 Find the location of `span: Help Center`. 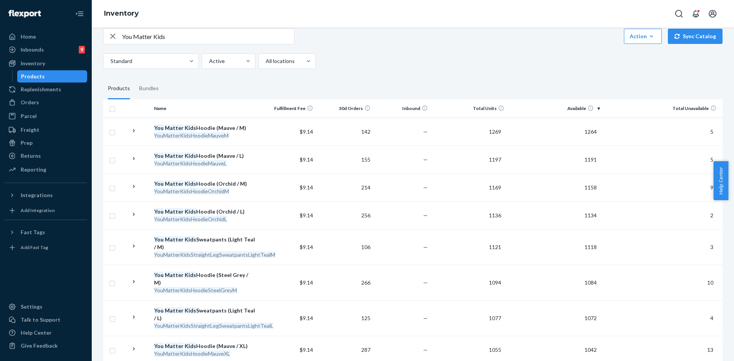

span: Help Center is located at coordinates (720, 181).